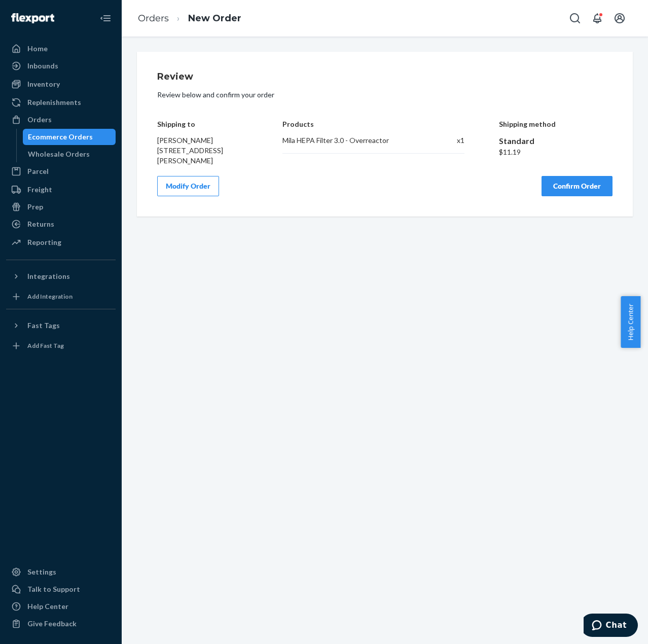  What do you see at coordinates (630, 322) in the screenshot?
I see `button: Help Center` at bounding box center [630, 322].